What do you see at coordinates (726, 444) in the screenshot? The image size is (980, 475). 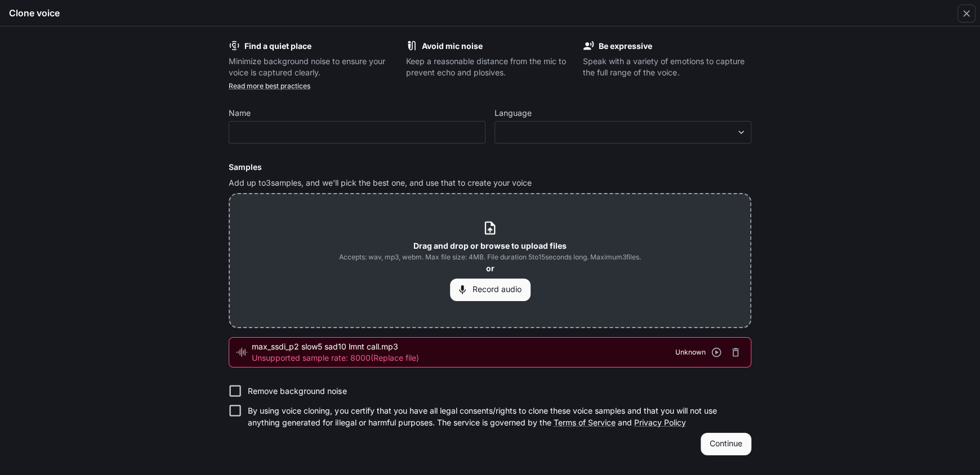 I see `button: Continue` at bounding box center [726, 444].